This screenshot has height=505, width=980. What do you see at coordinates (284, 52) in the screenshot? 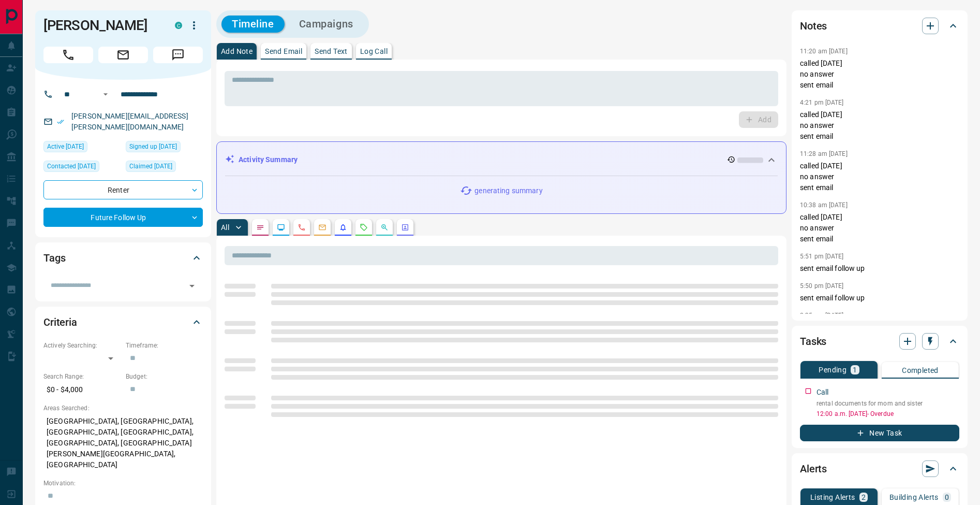
I see `p: Send Email` at bounding box center [284, 52].